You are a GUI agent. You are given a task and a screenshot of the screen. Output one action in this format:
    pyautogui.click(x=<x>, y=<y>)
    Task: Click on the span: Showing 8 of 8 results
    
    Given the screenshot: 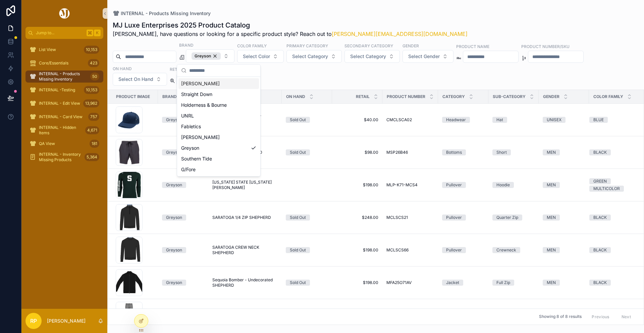 What is the action you would take?
    pyautogui.click(x=560, y=317)
    